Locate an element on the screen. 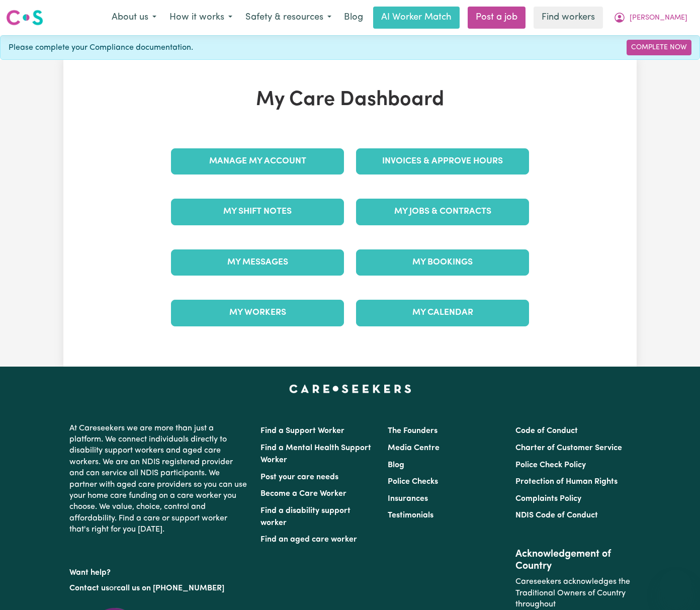 The height and width of the screenshot is (610, 700). a: Media Centre is located at coordinates (414, 449).